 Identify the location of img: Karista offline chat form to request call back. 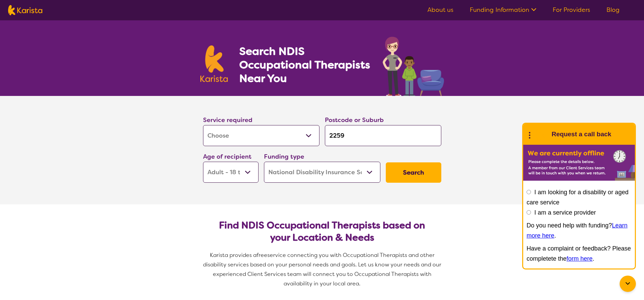
(579, 163).